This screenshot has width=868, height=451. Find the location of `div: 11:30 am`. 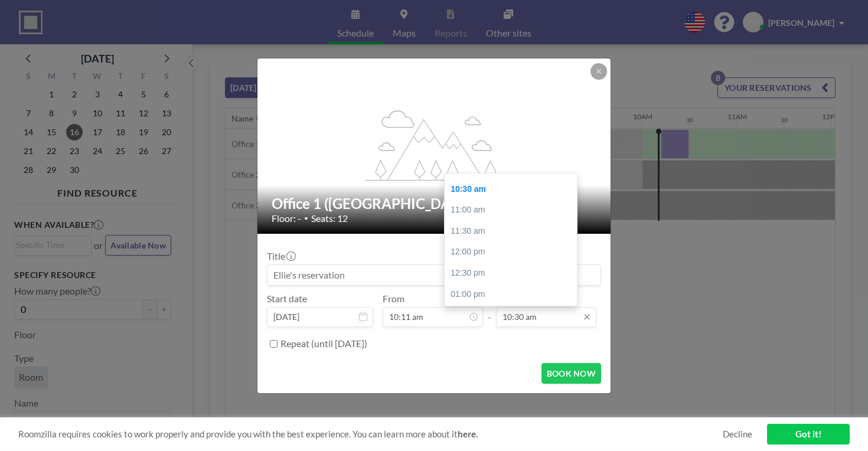

div: 11:30 am is located at coordinates (513, 231).